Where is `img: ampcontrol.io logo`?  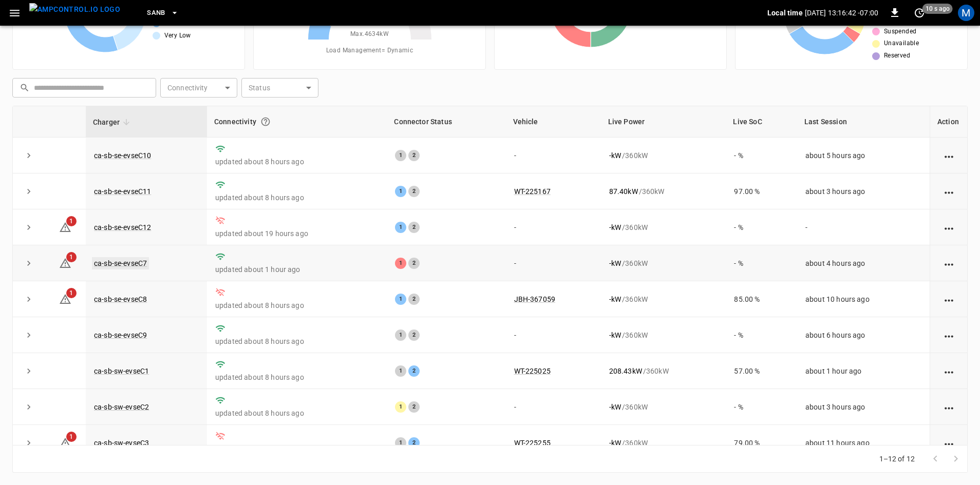
img: ampcontrol.io logo is located at coordinates (74, 9).